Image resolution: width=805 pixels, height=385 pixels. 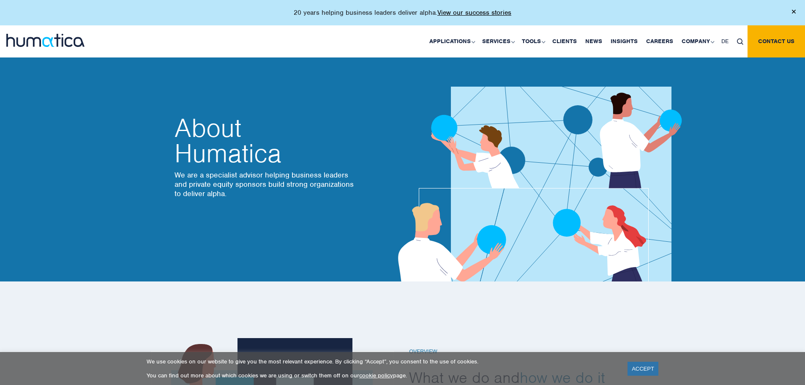 What do you see at coordinates (474, 13) in the screenshot?
I see `a: View our success stories` at bounding box center [474, 13].